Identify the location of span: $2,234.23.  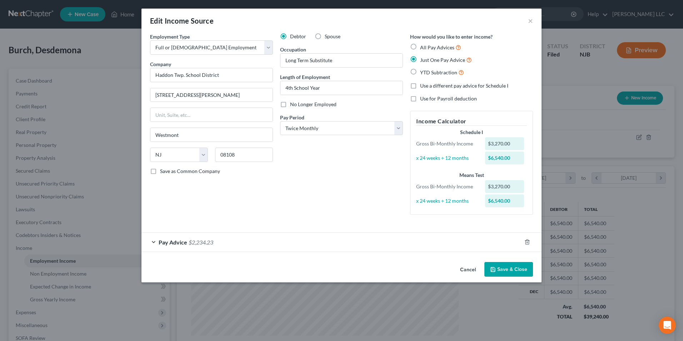
(201, 242).